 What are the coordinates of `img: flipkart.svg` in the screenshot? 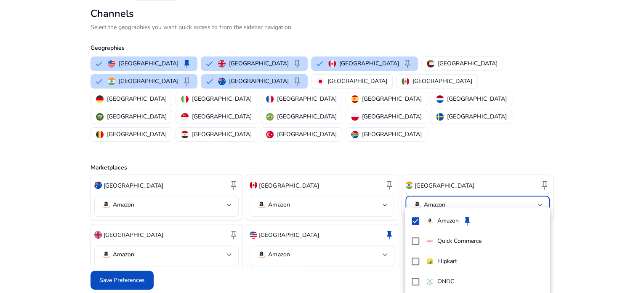 It's located at (430, 261).